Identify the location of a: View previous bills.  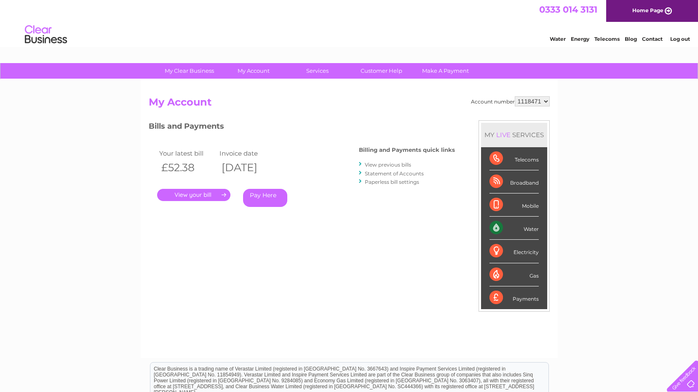
(388, 165).